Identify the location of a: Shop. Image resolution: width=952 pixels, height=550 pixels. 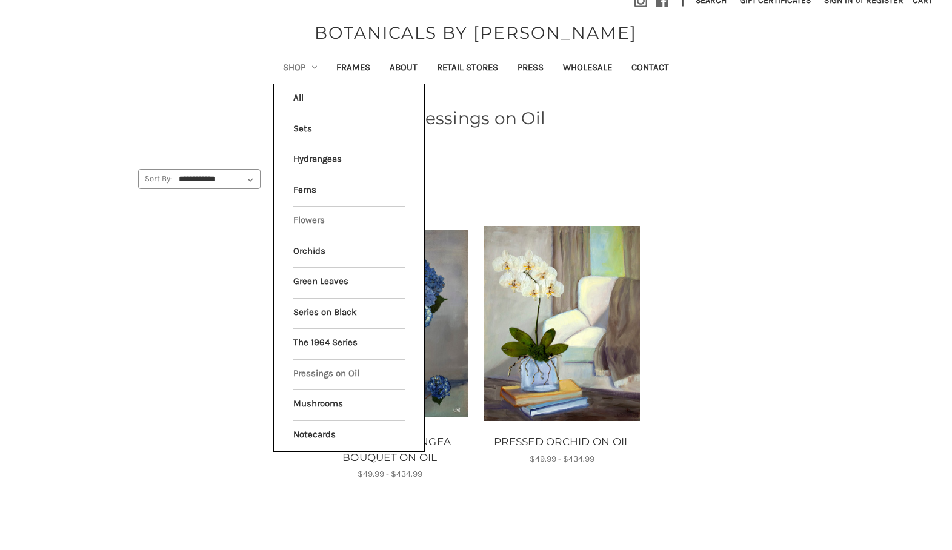
(300, 68).